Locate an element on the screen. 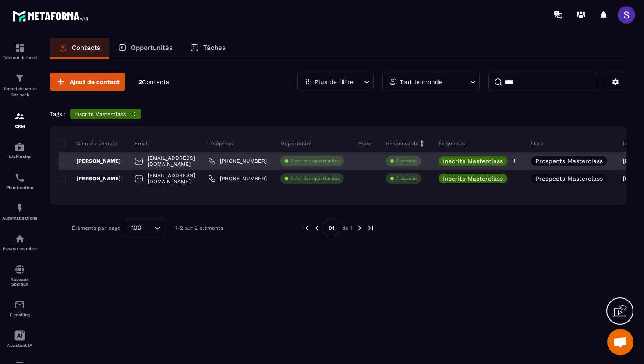 This screenshot has height=364, width=644. p: Assistant IA is located at coordinates (19, 345).